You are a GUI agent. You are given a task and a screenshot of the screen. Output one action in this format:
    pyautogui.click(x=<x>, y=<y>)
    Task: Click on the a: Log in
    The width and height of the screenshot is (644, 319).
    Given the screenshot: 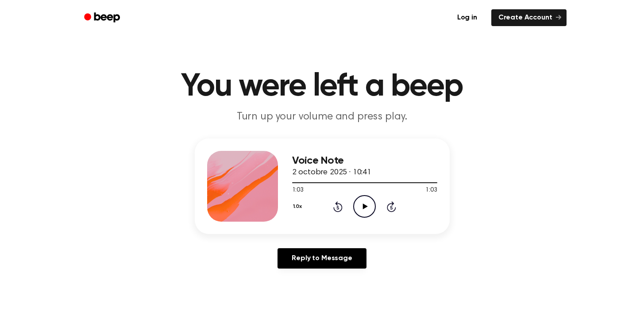 What is the action you would take?
    pyautogui.click(x=467, y=18)
    